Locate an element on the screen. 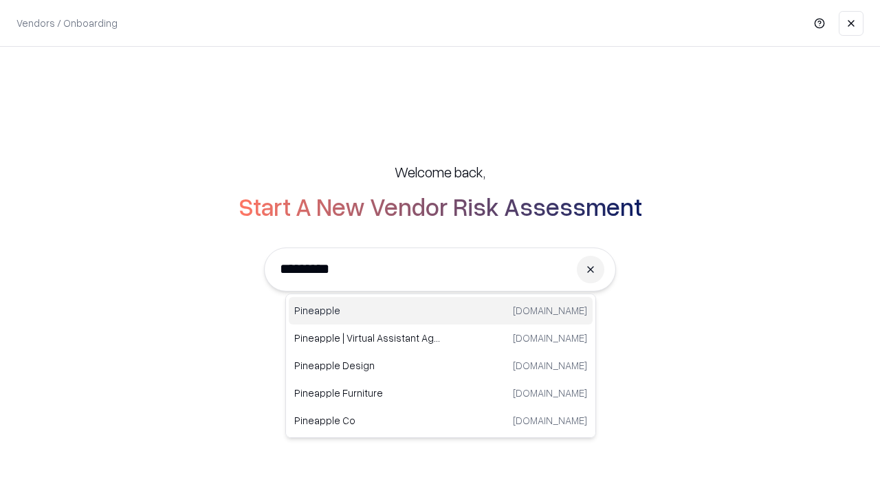 The height and width of the screenshot is (495, 880). p: Pineapple | Virtual Assistant Agency is located at coordinates (367, 337).